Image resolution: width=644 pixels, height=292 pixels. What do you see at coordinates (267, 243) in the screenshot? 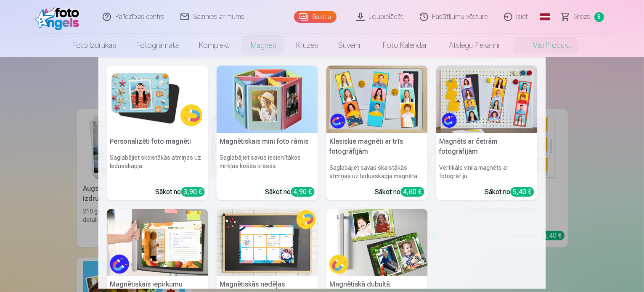
I see `img: Magnētiskās nedēļas piezīmes/grafiki 20x30 cm` at bounding box center [267, 243].